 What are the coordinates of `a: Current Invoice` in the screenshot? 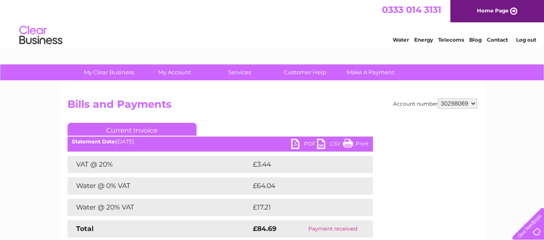 It's located at (132, 129).